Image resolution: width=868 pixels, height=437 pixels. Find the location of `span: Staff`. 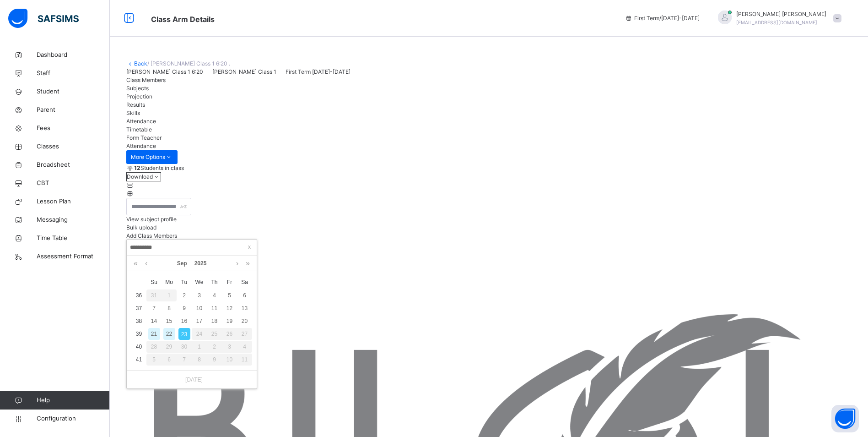

span: Staff is located at coordinates (73, 73).